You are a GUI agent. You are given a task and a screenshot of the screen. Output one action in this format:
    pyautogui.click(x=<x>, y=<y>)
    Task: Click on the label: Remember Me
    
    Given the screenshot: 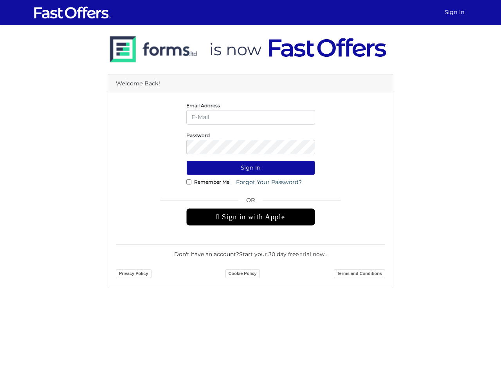 What is the action you would take?
    pyautogui.click(x=212, y=182)
    